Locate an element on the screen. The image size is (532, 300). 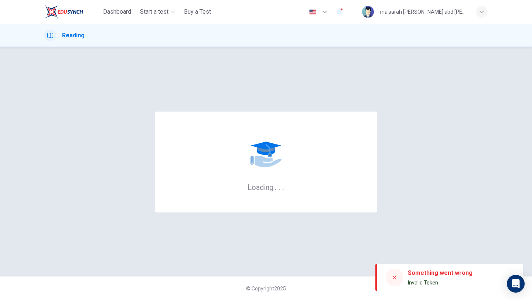
img: Profile picture is located at coordinates (368, 12).